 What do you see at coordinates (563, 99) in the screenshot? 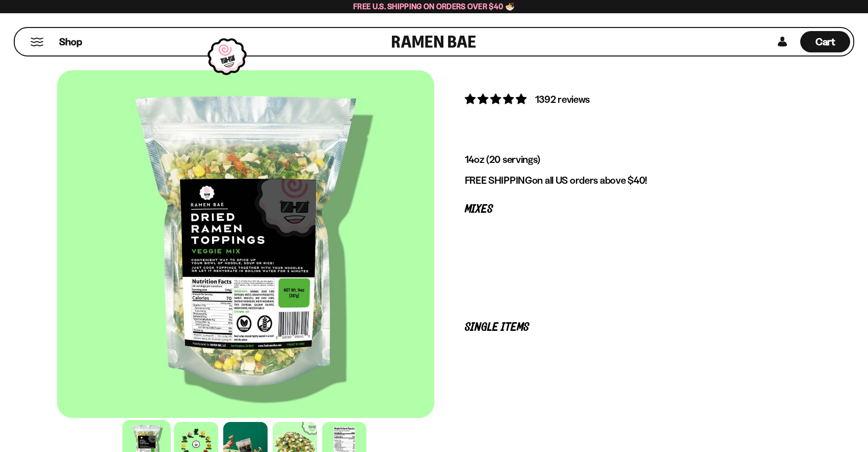
I see `span: 1392 reviews` at bounding box center [563, 99].